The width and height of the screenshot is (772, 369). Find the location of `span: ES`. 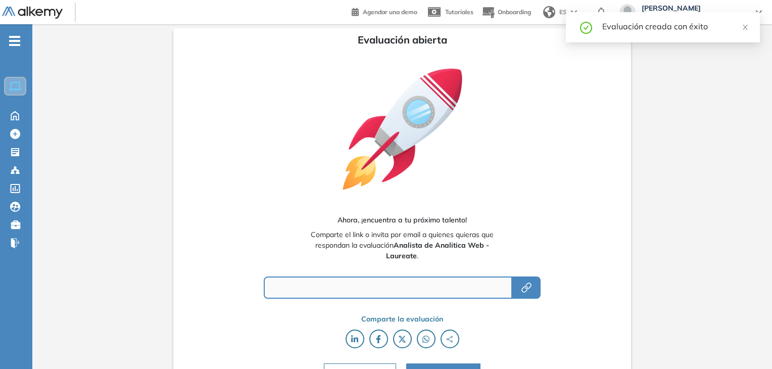

span: ES is located at coordinates (563, 12).